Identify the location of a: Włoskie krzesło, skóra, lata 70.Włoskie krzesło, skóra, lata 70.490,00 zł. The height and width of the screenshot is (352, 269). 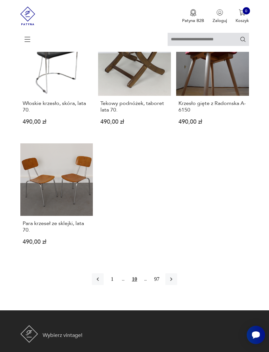
(57, 79).